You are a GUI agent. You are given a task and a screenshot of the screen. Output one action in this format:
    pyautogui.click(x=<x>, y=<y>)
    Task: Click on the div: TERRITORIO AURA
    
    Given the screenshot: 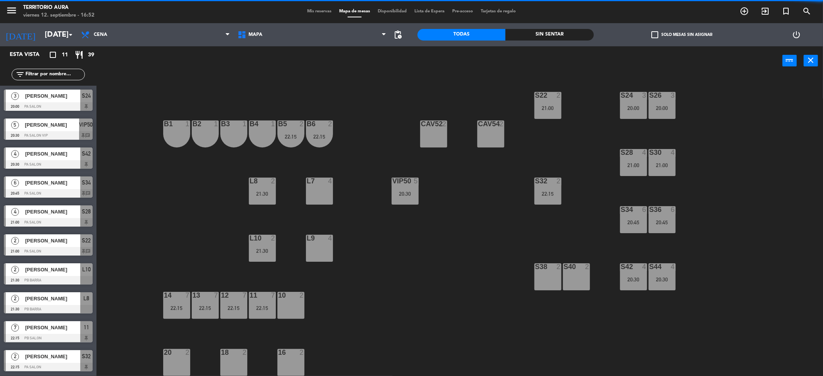 What is the action you would take?
    pyautogui.click(x=59, y=8)
    